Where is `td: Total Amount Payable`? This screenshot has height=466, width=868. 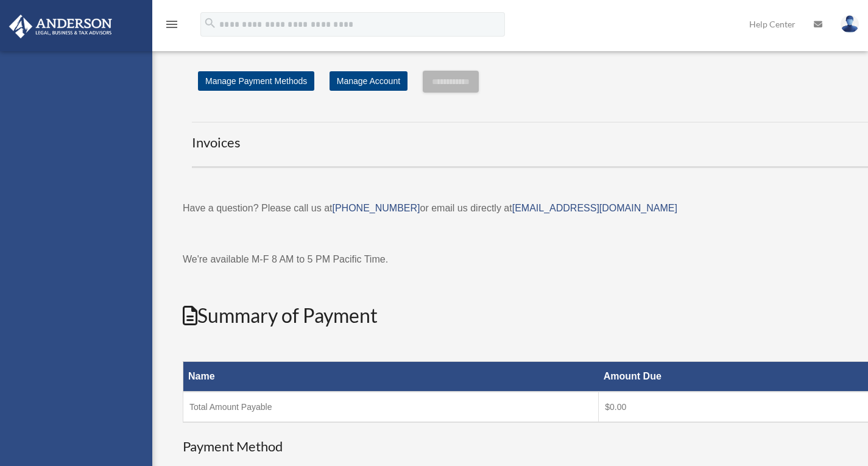 td: Total Amount Payable is located at coordinates (391, 407).